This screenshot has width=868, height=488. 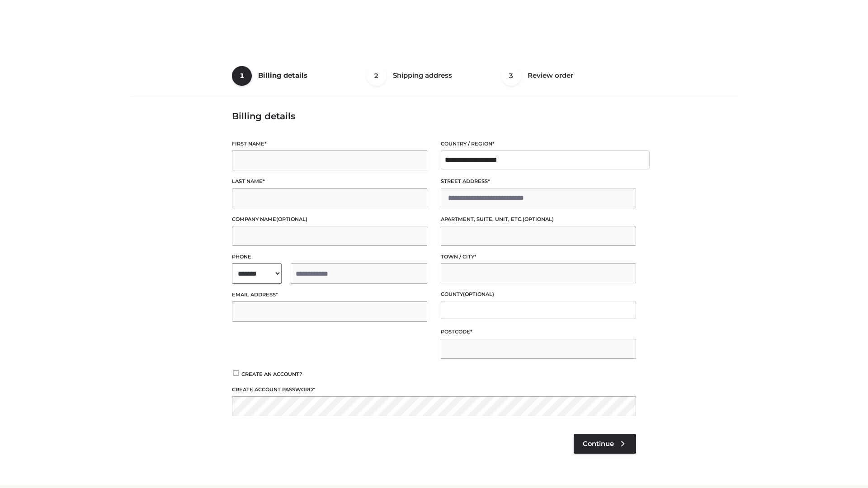 I want to click on span: 2, so click(x=377, y=76).